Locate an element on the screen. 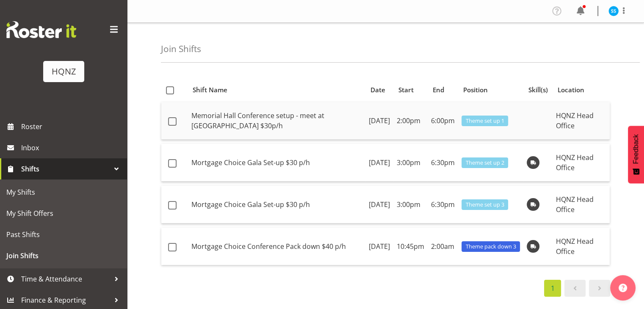 The width and height of the screenshot is (644, 309). span: Feedback is located at coordinates (636, 149).